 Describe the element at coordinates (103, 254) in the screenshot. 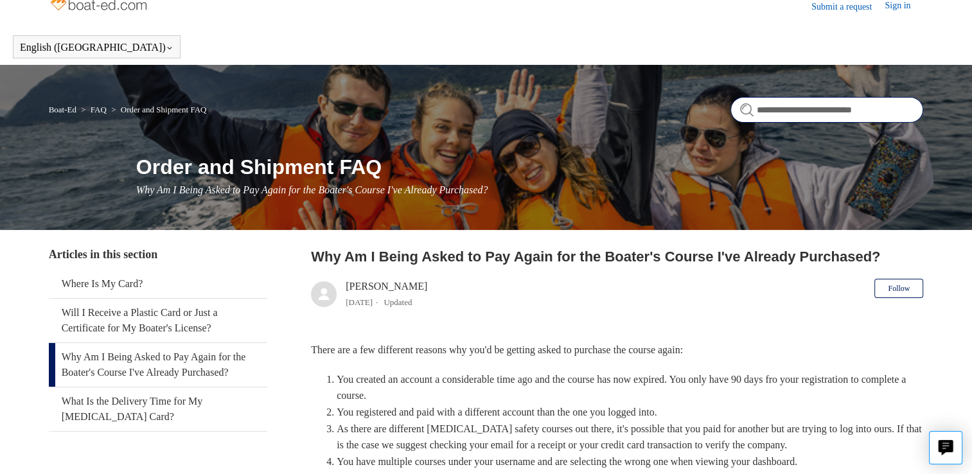

I see `span: Articles in this section` at that location.